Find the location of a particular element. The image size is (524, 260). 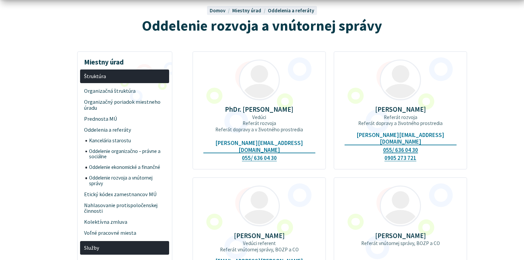

a: Oddelenie rozvoja a vnútornej správy is located at coordinates (127, 181).